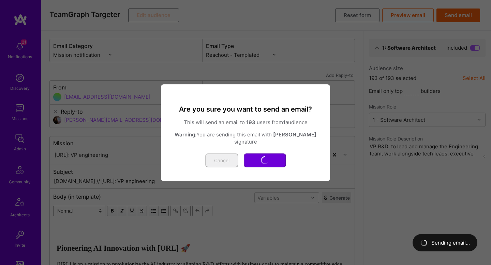 Image resolution: width=491 pixels, height=265 pixels. What do you see at coordinates (245, 109) in the screenshot?
I see `h3: Are you sure you want to send an email?` at bounding box center [245, 109].